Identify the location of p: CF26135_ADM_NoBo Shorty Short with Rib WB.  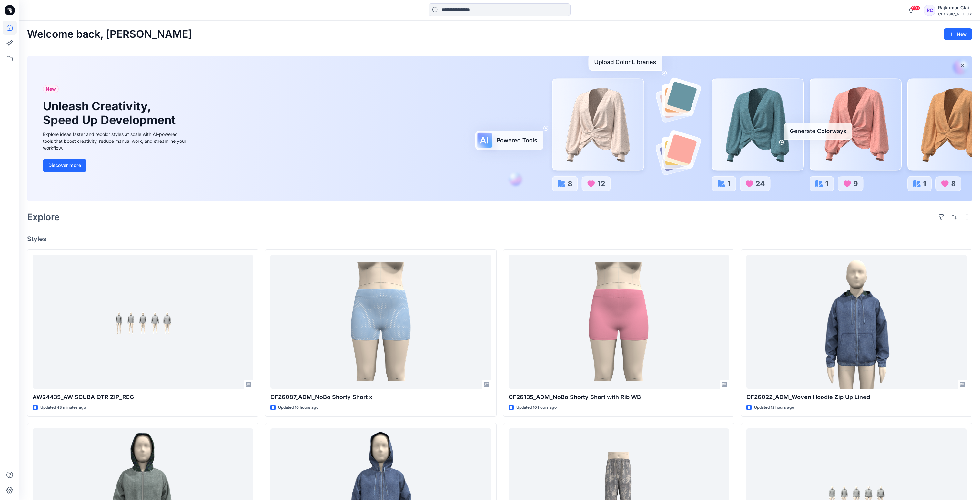
(619, 397).